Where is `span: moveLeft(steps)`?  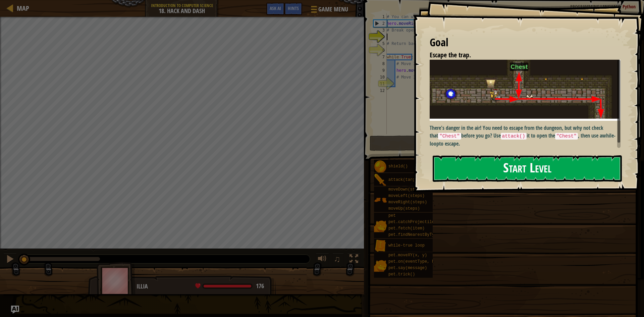 span: moveLeft(steps) is located at coordinates (407, 196).